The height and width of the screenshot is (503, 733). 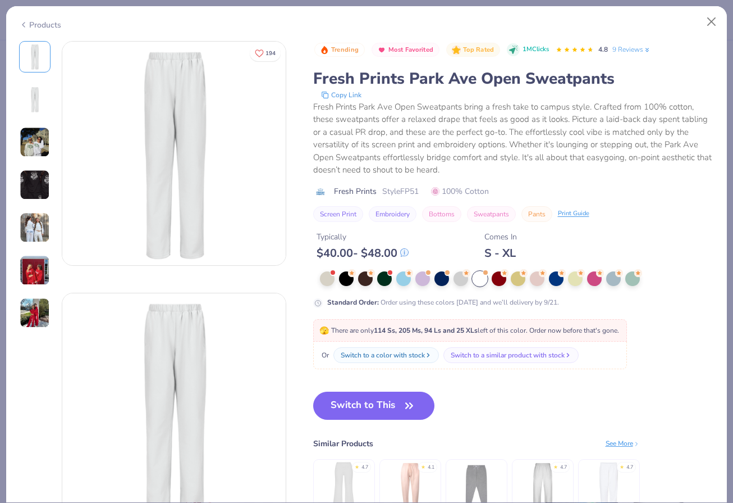 What do you see at coordinates (514, 138) in the screenshot?
I see `div: Fresh Prints Park Ave Open Sweatpants bring a fresh take to campus style. Crafted from 100% cotto...` at bounding box center [514, 138].